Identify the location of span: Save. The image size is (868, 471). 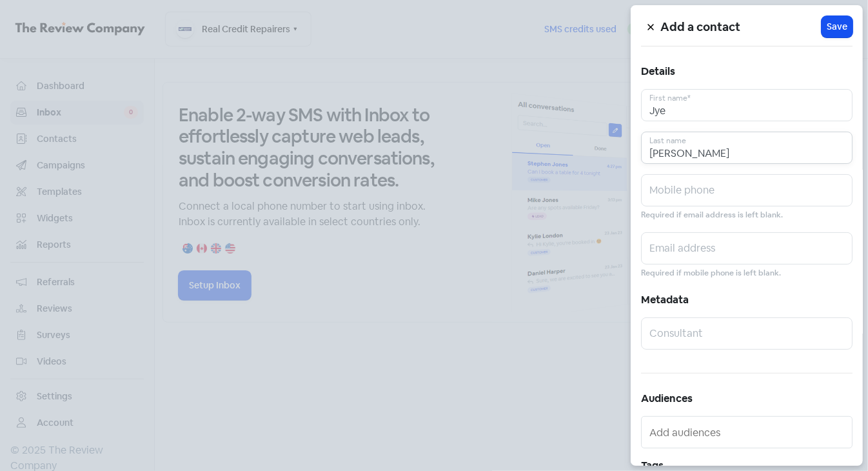
(837, 26).